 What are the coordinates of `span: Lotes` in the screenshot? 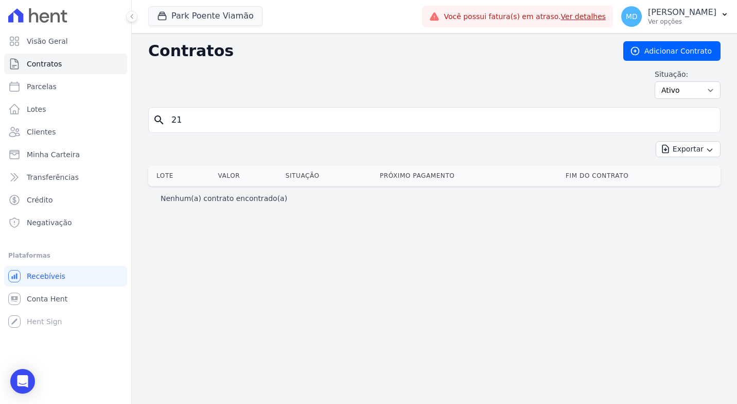 It's located at (37, 109).